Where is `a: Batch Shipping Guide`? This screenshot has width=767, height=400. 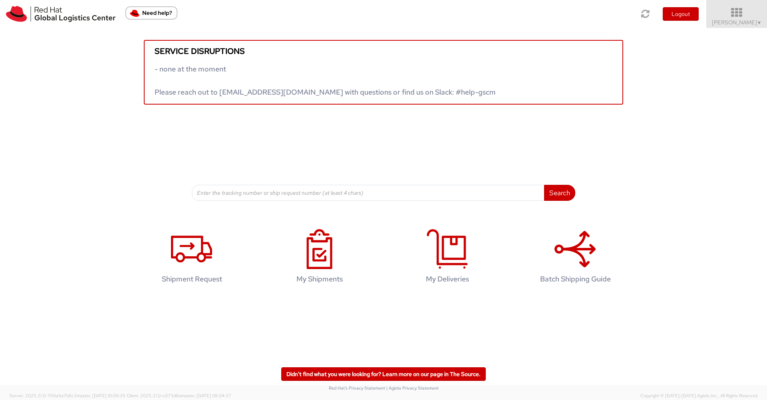
a: Batch Shipping Guide is located at coordinates (575, 258).